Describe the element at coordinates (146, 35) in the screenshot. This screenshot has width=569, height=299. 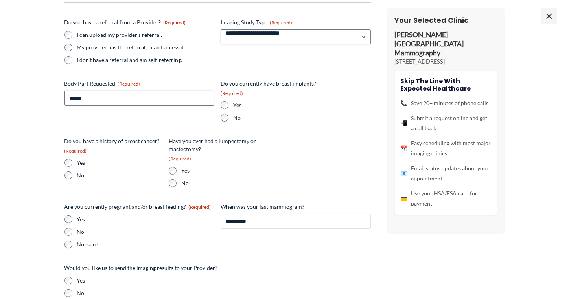
I see `label: I can upload my provider's referral.` at that location.